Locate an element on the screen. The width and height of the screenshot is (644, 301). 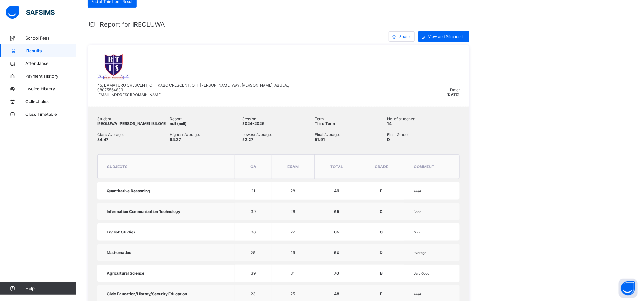
span: EXAM is located at coordinates (293, 167).